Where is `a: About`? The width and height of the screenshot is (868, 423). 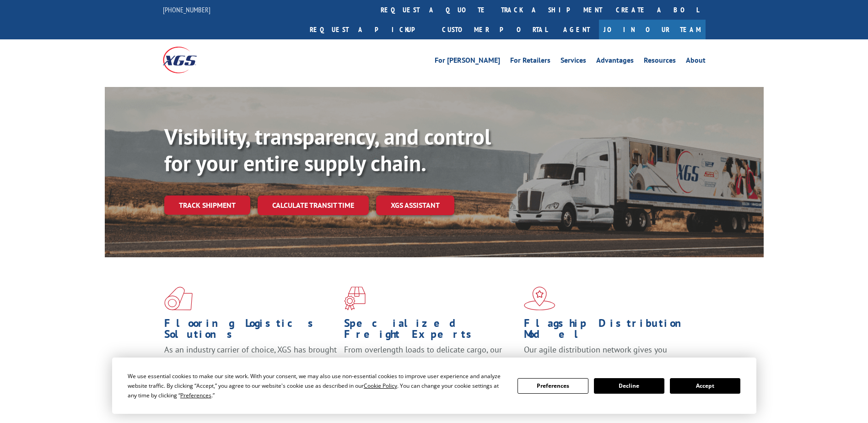
a: About is located at coordinates (695, 62).